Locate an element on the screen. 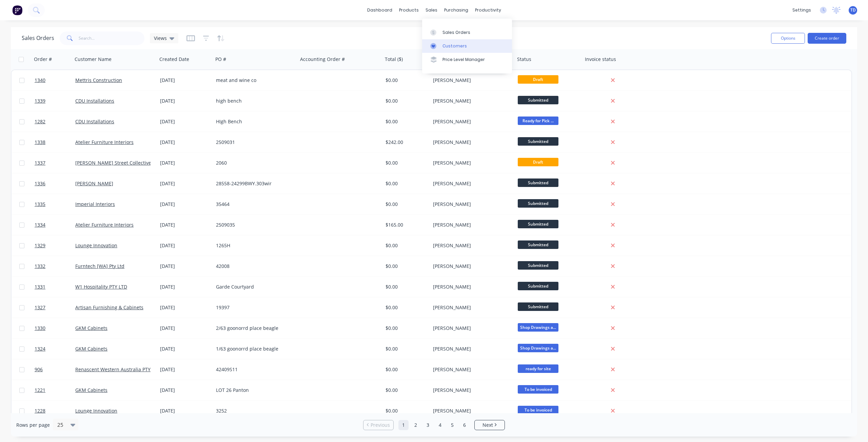 The width and height of the screenshot is (868, 442). span: 1330 is located at coordinates (40, 328).